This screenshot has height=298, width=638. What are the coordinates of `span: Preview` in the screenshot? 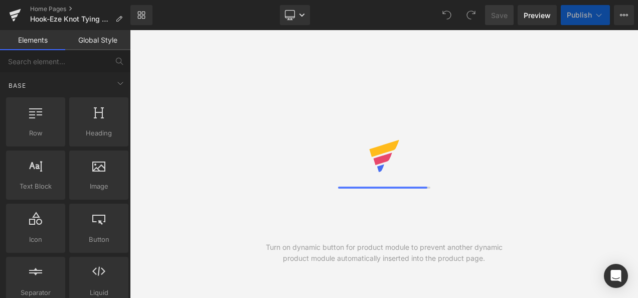 It's located at (537, 15).